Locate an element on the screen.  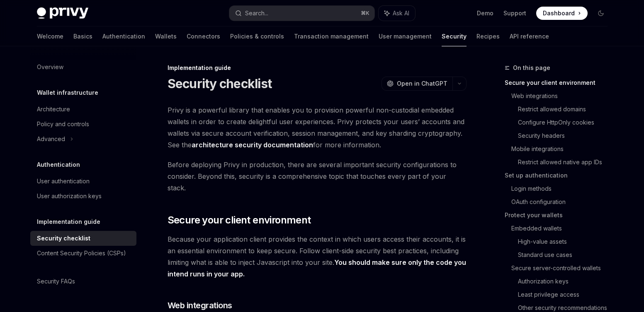
a: Architecture is located at coordinates (83, 109).